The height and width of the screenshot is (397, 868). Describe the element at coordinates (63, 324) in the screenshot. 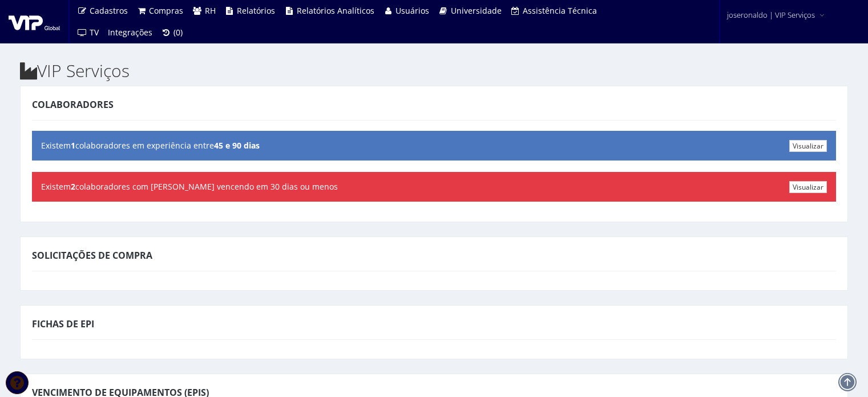

I see `span: Fichas de EPI` at that location.